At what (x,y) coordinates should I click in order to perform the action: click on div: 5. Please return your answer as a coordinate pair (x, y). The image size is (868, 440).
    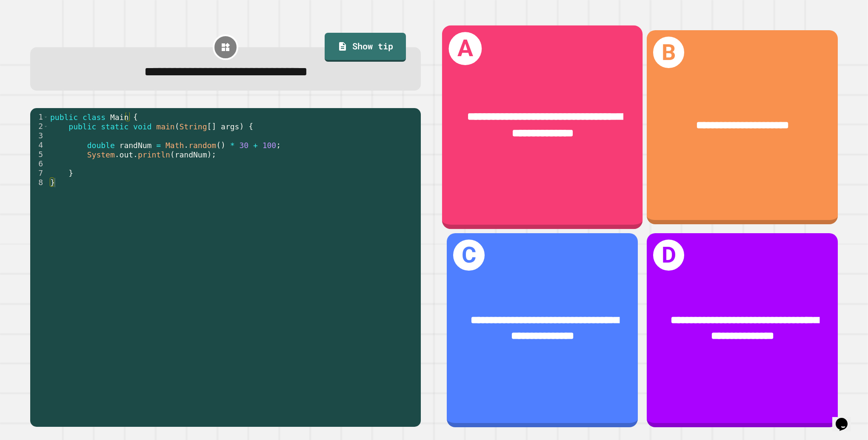
    Looking at the image, I should click on (39, 155).